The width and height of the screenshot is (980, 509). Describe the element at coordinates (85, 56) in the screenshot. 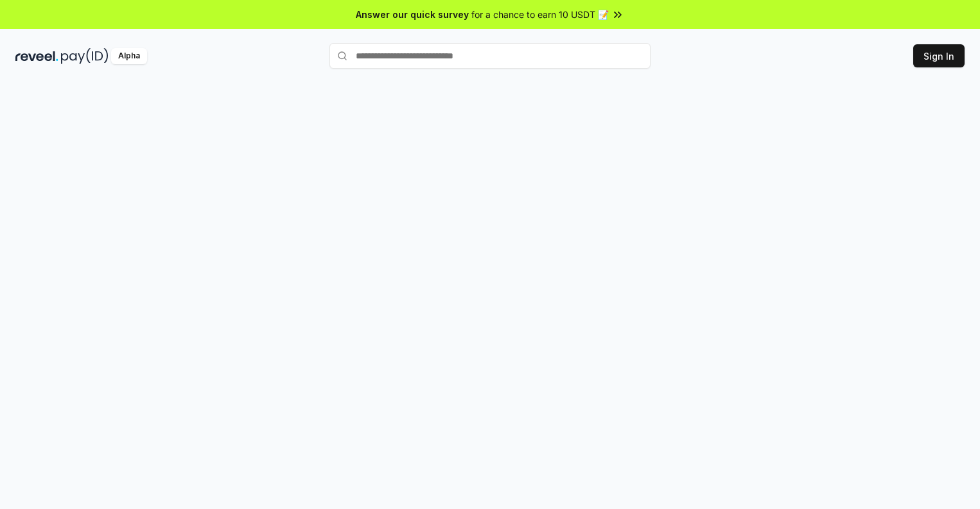

I see `img: pay_id` at that location.